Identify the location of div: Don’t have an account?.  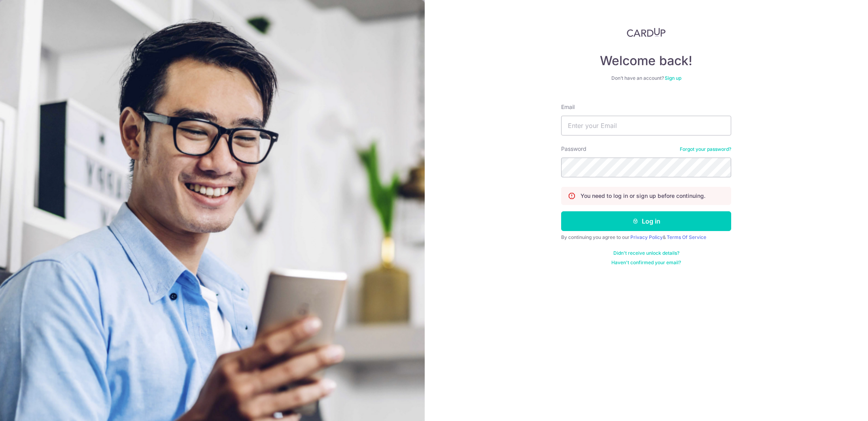
(647, 78).